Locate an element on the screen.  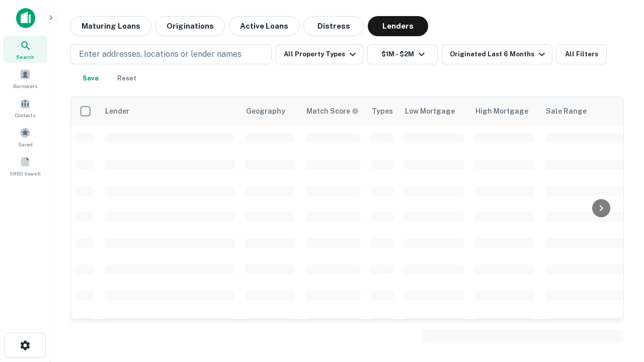
div: High Mortgage is located at coordinates (502, 111).